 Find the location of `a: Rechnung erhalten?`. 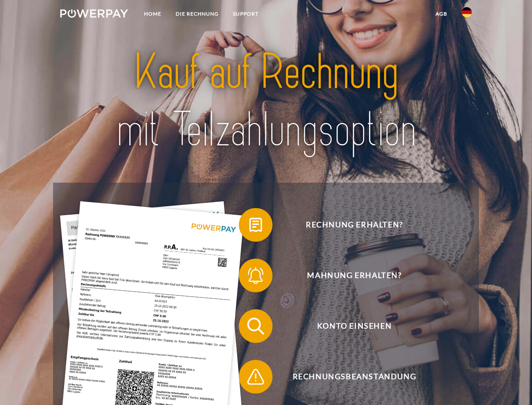

a: Rechnung erhalten? is located at coordinates (348, 225).